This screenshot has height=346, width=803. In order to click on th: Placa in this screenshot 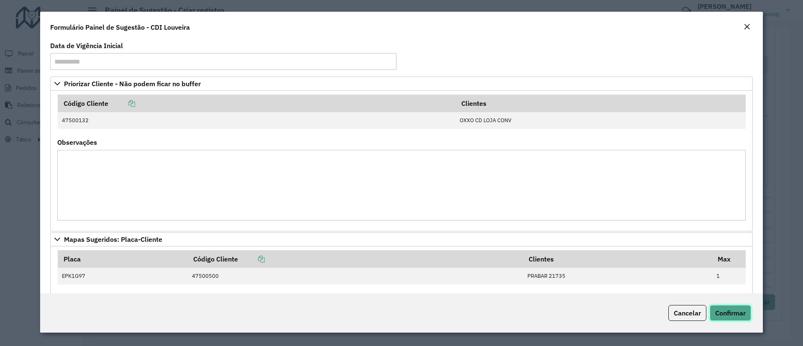, I will do `click(123, 259)`.